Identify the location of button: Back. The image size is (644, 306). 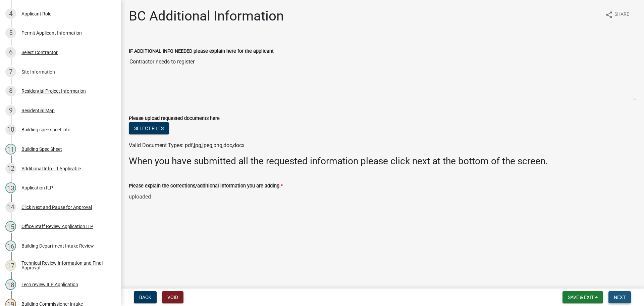
(145, 297).